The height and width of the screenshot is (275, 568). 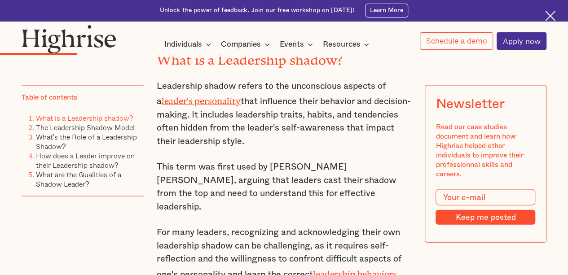 I want to click on form: Modal Form, so click(x=485, y=207).